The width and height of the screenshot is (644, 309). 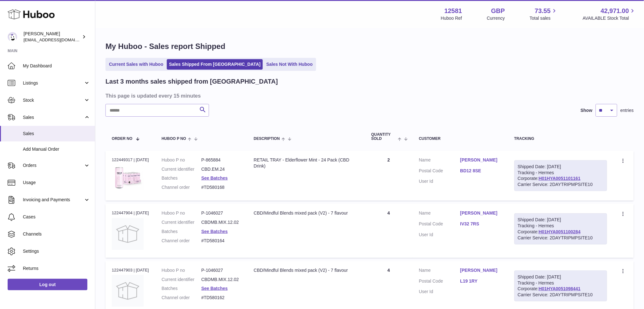 I want to click on dd: P-865884, so click(x=221, y=160).